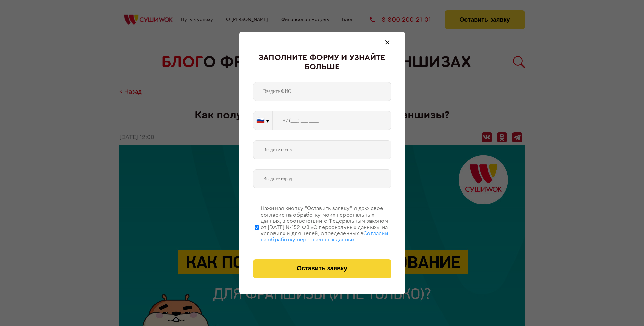 Image resolution: width=644 pixels, height=326 pixels. What do you see at coordinates (322, 62) in the screenshot?
I see `div: Заполните форму и узнайте больше` at bounding box center [322, 62].